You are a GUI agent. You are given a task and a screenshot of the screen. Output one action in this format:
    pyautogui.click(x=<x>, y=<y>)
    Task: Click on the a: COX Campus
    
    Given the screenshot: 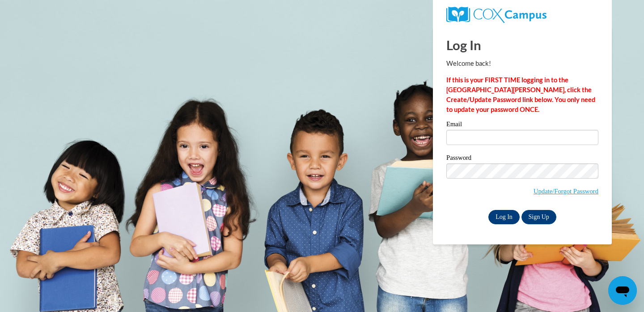 What is the action you would take?
    pyautogui.click(x=522, y=15)
    